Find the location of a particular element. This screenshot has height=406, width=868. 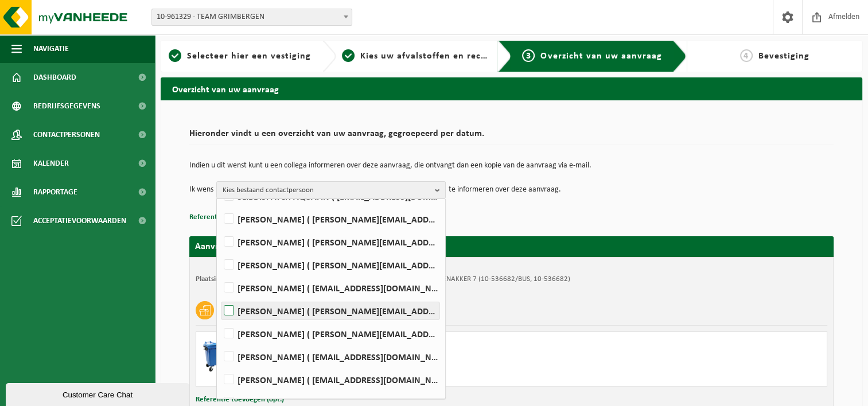

span: 1 is located at coordinates (175, 56).